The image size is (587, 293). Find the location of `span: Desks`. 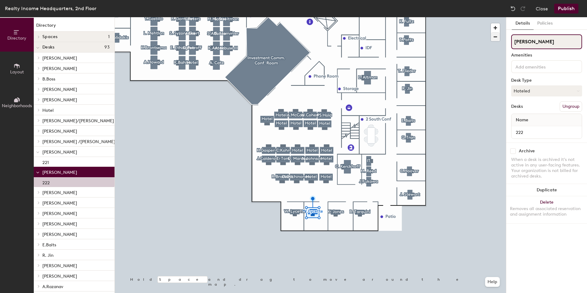

span: Desks is located at coordinates (48, 47).